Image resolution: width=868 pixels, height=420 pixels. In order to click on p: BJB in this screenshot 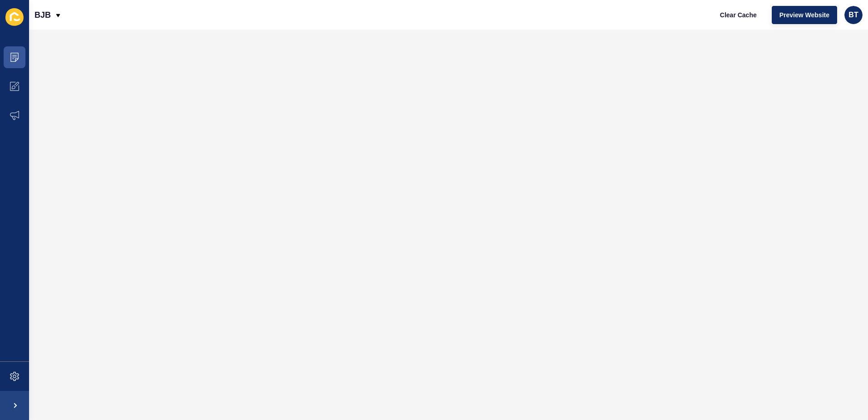, I will do `click(43, 15)`.